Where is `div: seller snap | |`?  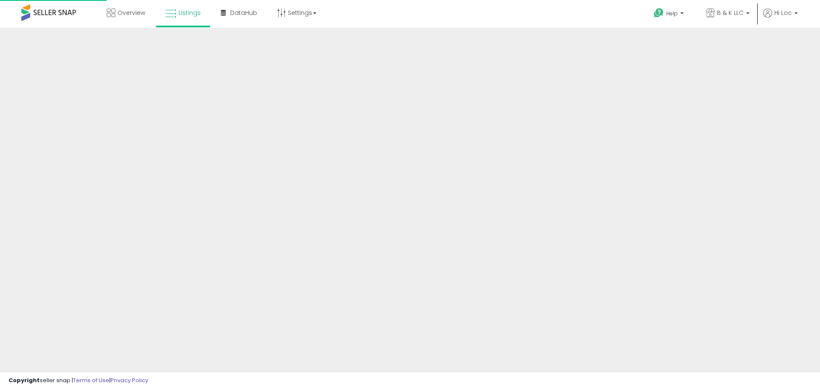
div: seller snap | | is located at coordinates (78, 381).